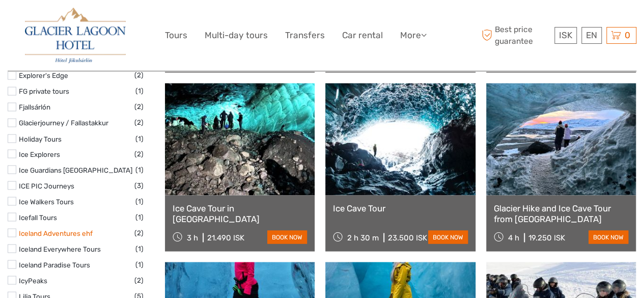 This screenshot has height=298, width=644. Describe the element at coordinates (363, 237) in the screenshot. I see `span: 2 h 30 m` at that location.